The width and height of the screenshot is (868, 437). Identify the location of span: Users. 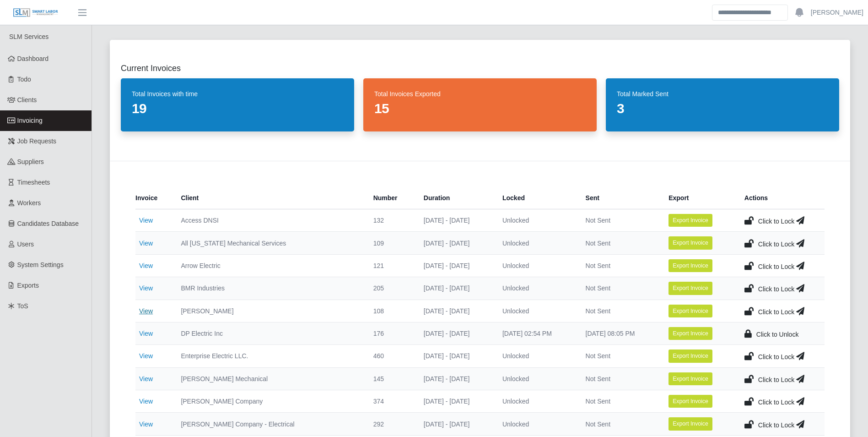
(25, 244).